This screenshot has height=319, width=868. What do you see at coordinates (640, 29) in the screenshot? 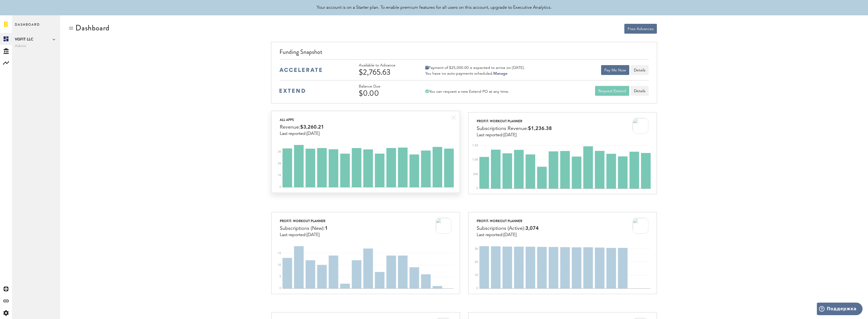
I see `button: Free Advances` at bounding box center [640, 29].